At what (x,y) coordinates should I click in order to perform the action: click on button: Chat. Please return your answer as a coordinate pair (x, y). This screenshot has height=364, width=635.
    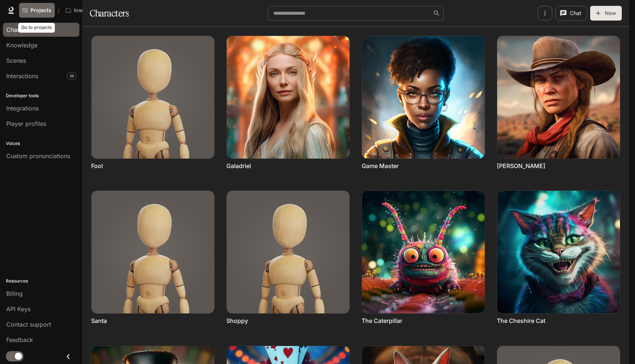
    Looking at the image, I should click on (571, 13).